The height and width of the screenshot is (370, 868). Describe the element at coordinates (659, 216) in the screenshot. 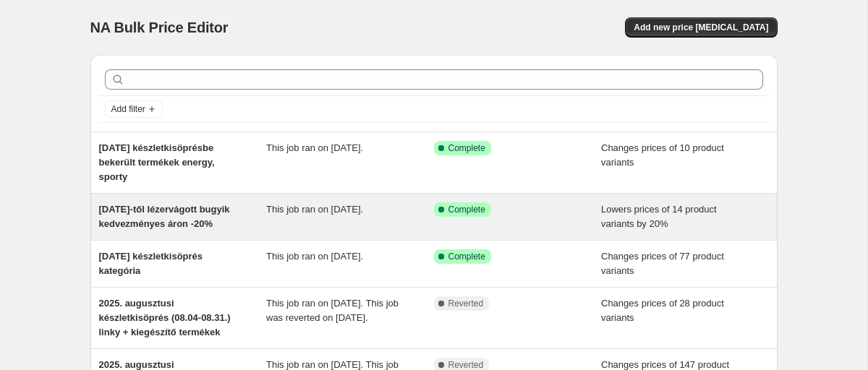

I see `span: Lowers prices of 14 product variants by 20%` at that location.